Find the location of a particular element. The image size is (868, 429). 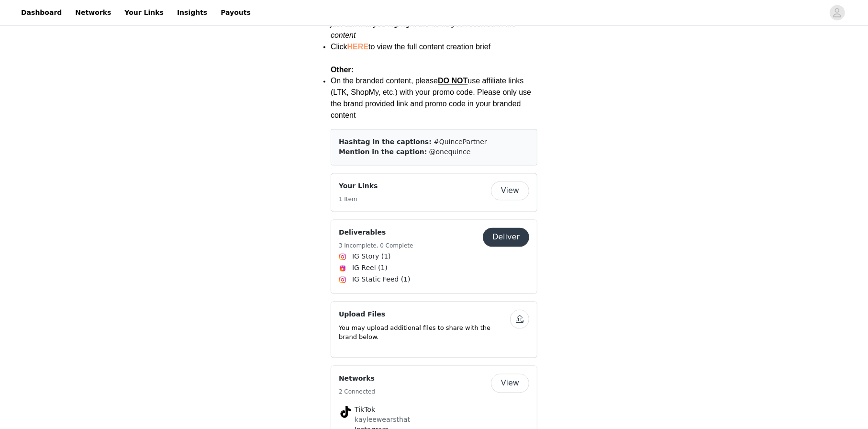

a: Your Links is located at coordinates (144, 12).